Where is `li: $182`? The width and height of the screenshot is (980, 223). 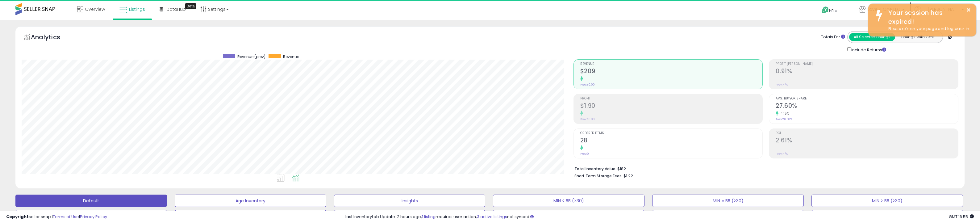 li: $182 is located at coordinates (764, 168).